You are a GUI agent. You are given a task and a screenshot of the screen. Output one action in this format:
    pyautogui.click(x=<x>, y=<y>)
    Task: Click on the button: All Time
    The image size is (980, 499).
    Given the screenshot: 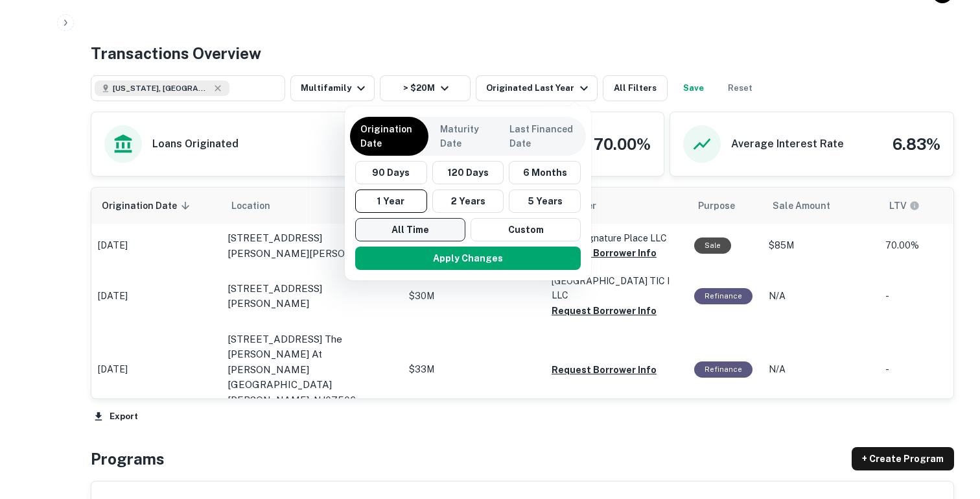 What is the action you would take?
    pyautogui.click(x=410, y=229)
    